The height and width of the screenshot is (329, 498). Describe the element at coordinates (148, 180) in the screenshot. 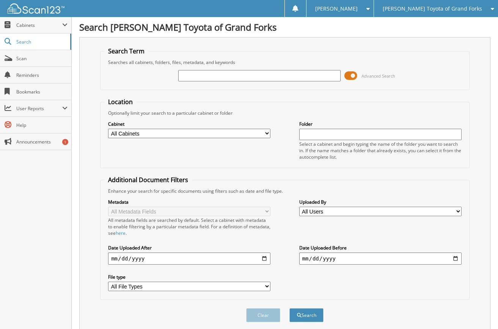

I see `legend: Additional Document Filters` at that location.